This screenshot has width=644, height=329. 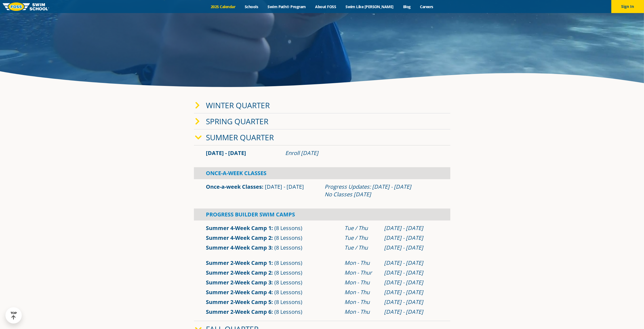 I want to click on img: FOSS Swim School Logo, so click(x=26, y=6).